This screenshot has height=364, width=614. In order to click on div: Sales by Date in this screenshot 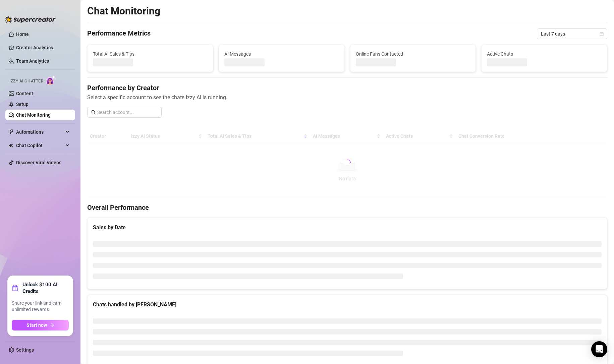, I will do `click(347, 227)`.